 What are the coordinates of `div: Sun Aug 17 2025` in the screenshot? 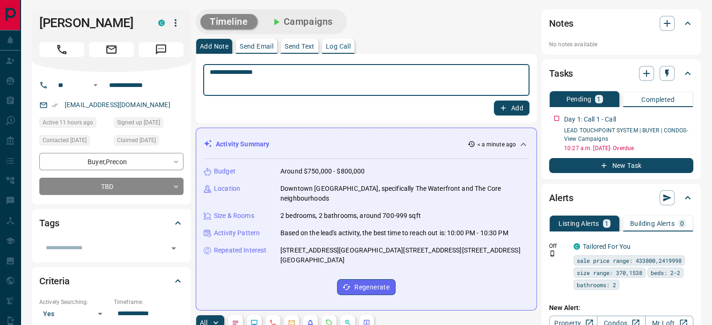 It's located at (74, 124).